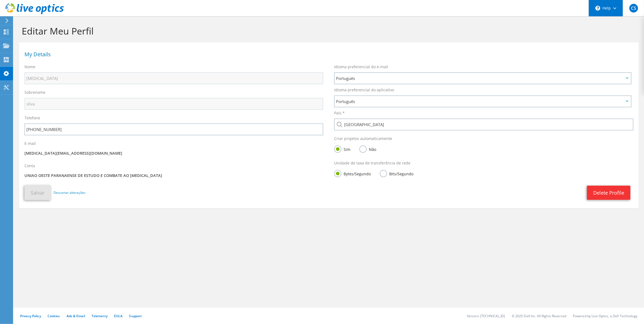 This screenshot has height=324, width=644. What do you see at coordinates (30, 166) in the screenshot?
I see `label: Conta` at bounding box center [30, 166].